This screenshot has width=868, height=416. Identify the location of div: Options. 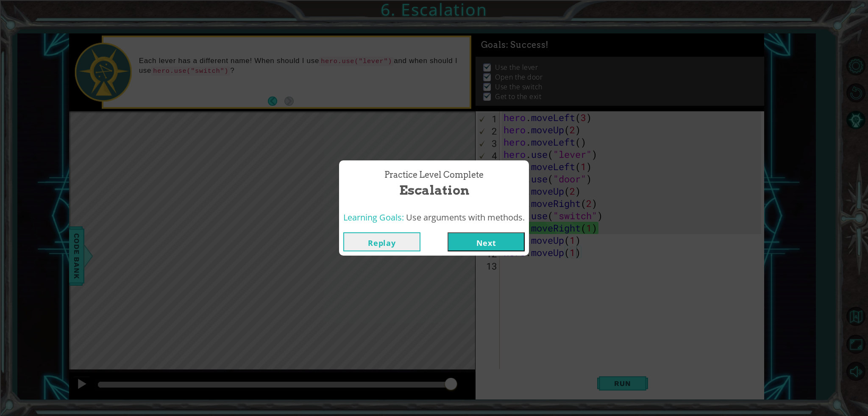
(434, 54).